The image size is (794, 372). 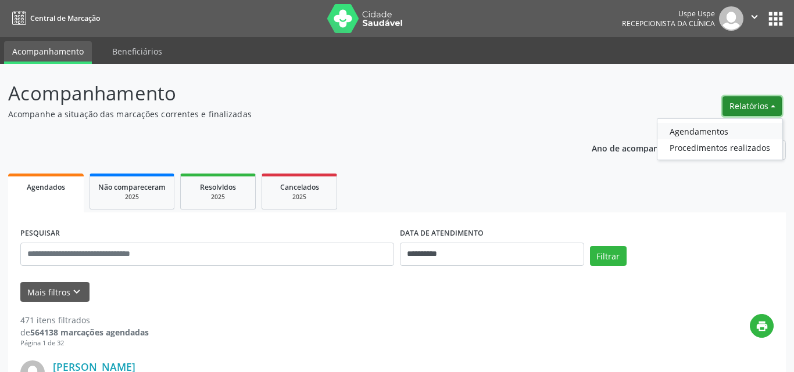 What do you see at coordinates (84, 332) in the screenshot?
I see `div: de` at bounding box center [84, 332].